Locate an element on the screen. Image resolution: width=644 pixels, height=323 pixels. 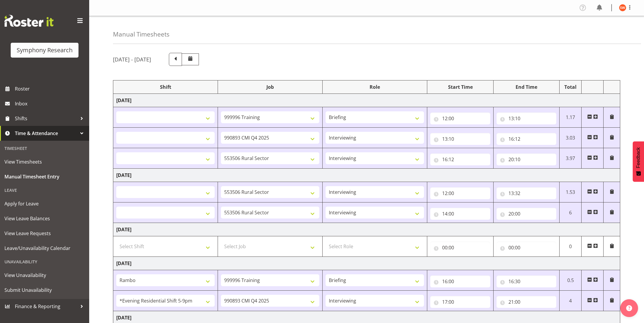
h4: Manual Timesheets is located at coordinates (141, 34).